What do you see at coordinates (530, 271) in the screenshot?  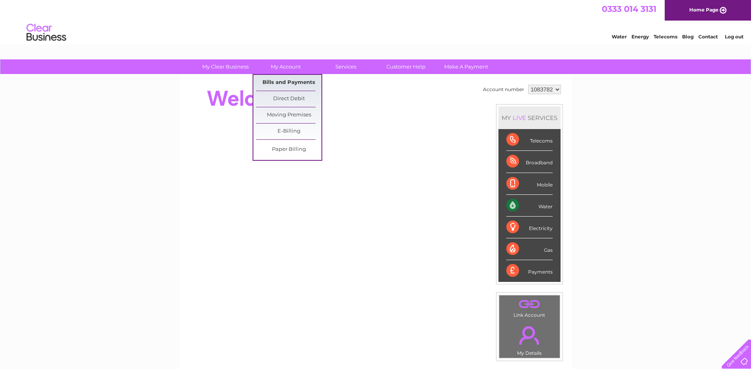 I see `div: Payments` at bounding box center [530, 271].